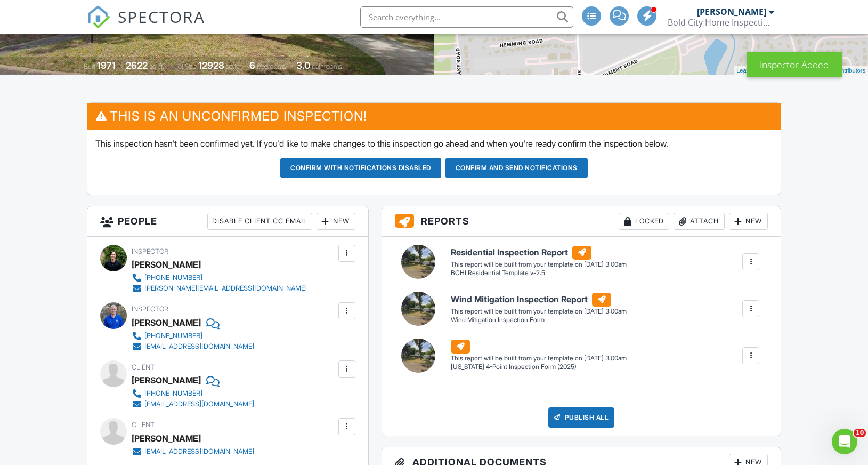 The image size is (868, 465). I want to click on input: Search everything..., so click(466, 17).